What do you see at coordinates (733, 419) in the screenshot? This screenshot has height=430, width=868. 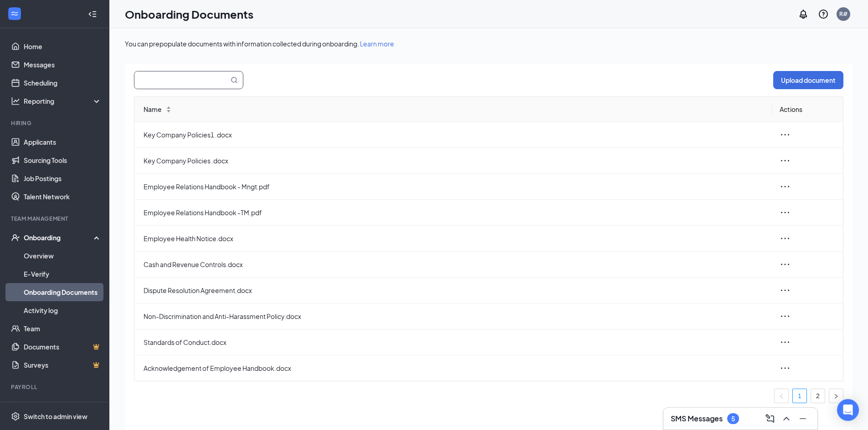 I see `div: 5` at bounding box center [733, 419].